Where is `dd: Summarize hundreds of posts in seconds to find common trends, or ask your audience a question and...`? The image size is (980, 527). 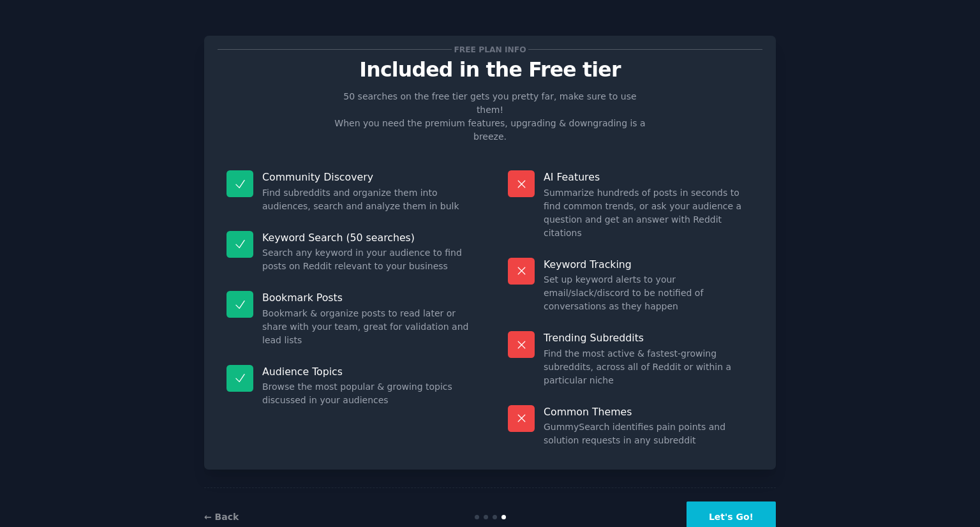 dd: Summarize hundreds of posts in seconds to find common trends, or ask your audience a question and... is located at coordinates (648, 213).